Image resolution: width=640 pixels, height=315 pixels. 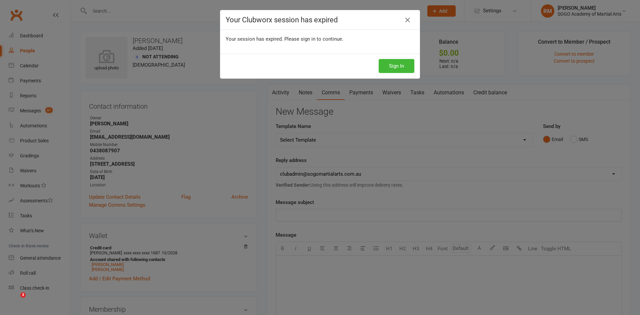 I want to click on button: Sign In, so click(x=396, y=66).